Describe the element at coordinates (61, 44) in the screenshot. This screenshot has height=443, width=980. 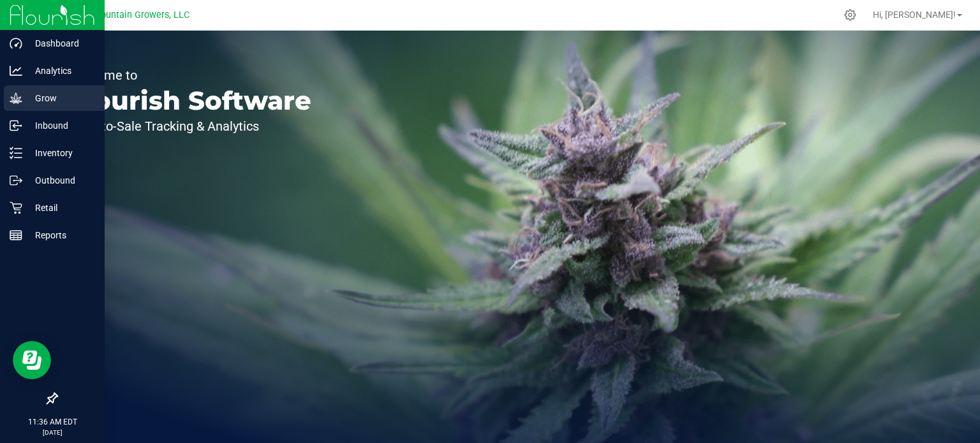
I see `p: Dashboard` at that location.